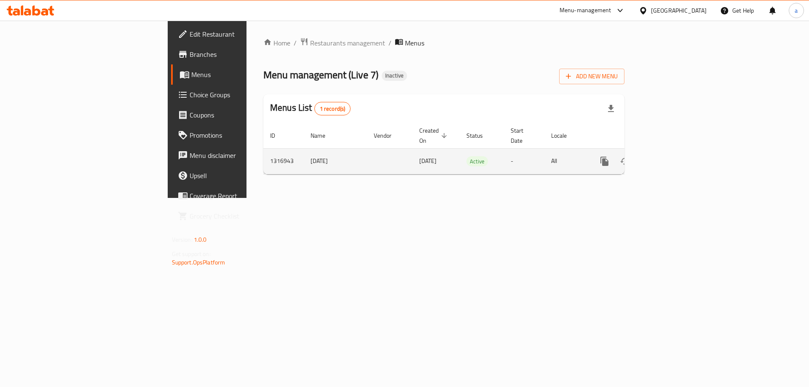 This screenshot has height=387, width=809. Describe the element at coordinates (237, 135) in the screenshot. I see `a: Promotions` at that location.